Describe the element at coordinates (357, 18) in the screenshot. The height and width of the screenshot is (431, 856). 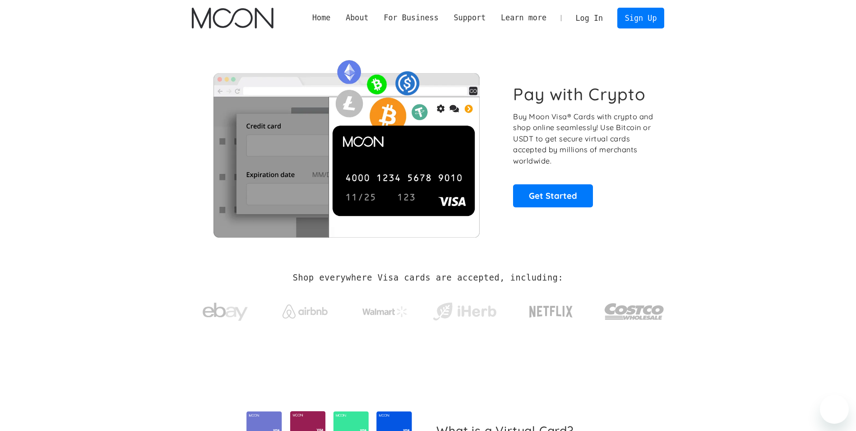
I see `div: About` at that location.